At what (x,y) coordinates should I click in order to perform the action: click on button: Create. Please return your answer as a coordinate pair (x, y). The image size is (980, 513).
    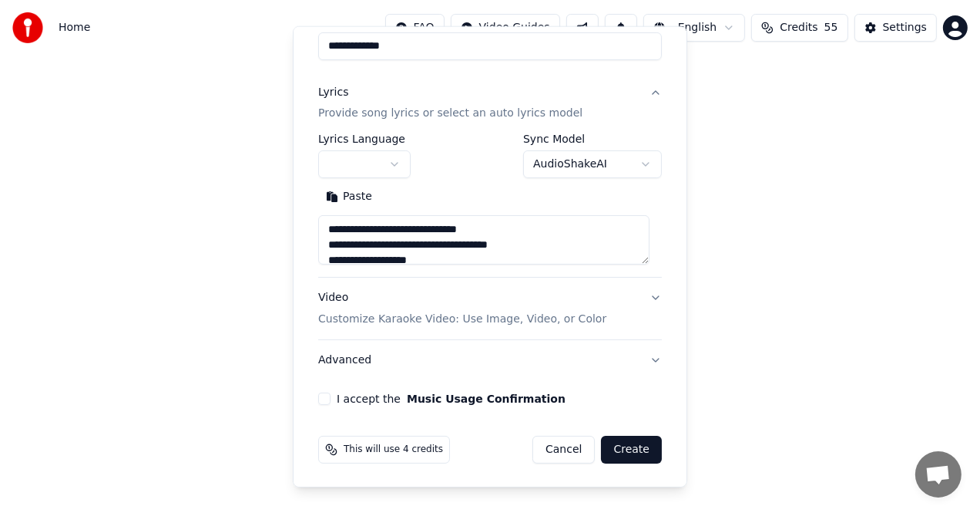
    Looking at the image, I should click on (631, 449).